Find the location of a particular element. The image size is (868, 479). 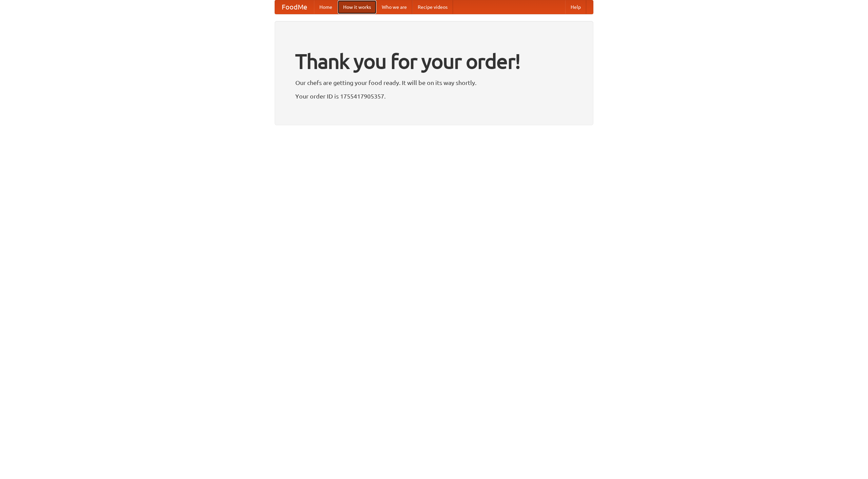

a: Help is located at coordinates (575, 7).